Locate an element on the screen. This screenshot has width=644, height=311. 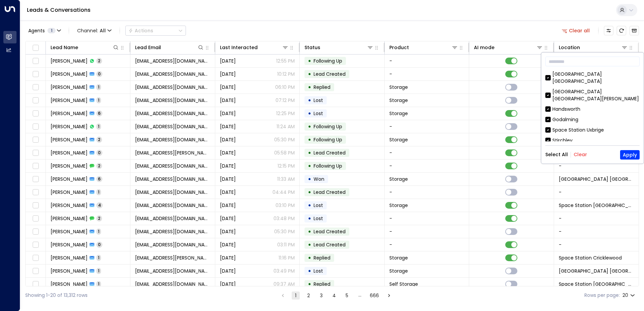
button: Go to page 3 is located at coordinates (321, 295).